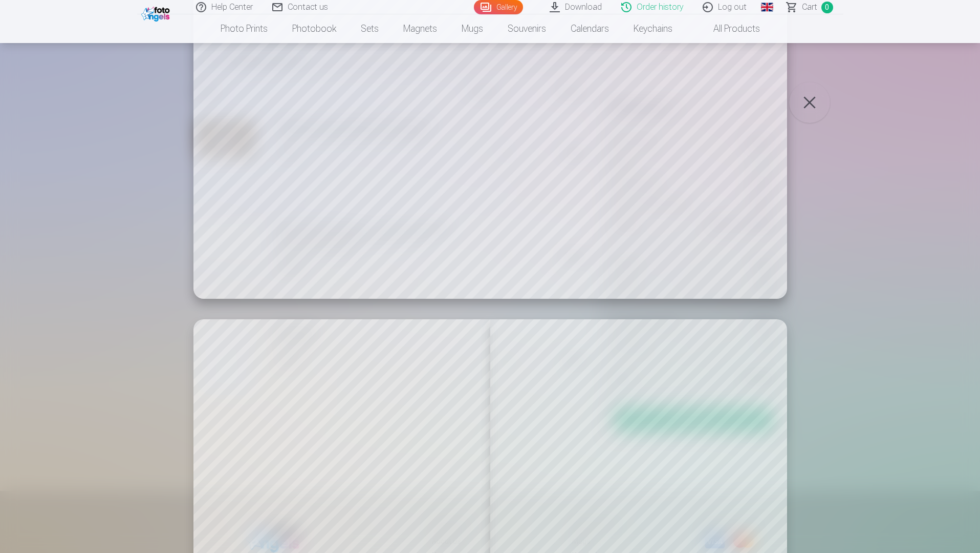 This screenshot has width=980, height=553. What do you see at coordinates (244, 28) in the screenshot?
I see `a: Photo prints` at bounding box center [244, 28].